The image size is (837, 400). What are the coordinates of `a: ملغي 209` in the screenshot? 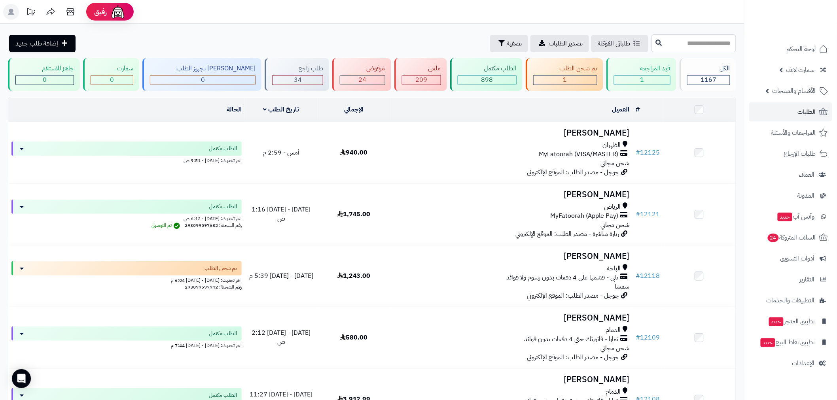 It's located at (421, 74).